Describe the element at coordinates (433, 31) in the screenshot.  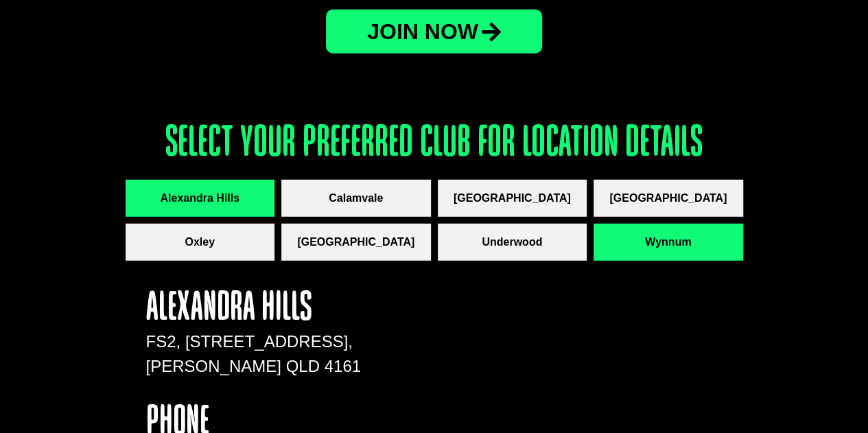
I see `a: JOin now` at that location.